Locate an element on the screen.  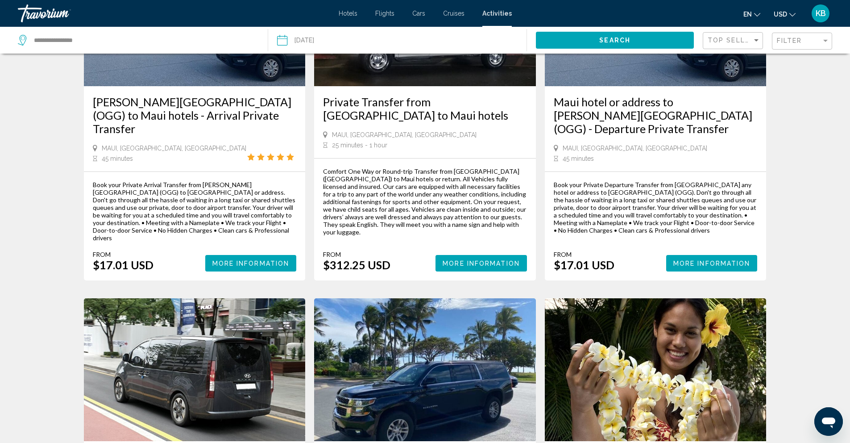
a: Cruises is located at coordinates (454, 13).